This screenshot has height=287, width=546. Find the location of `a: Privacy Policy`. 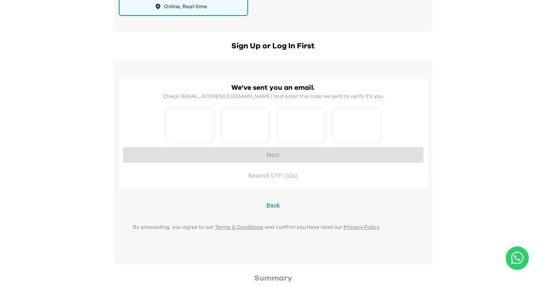

a: Privacy Policy is located at coordinates (361, 227).